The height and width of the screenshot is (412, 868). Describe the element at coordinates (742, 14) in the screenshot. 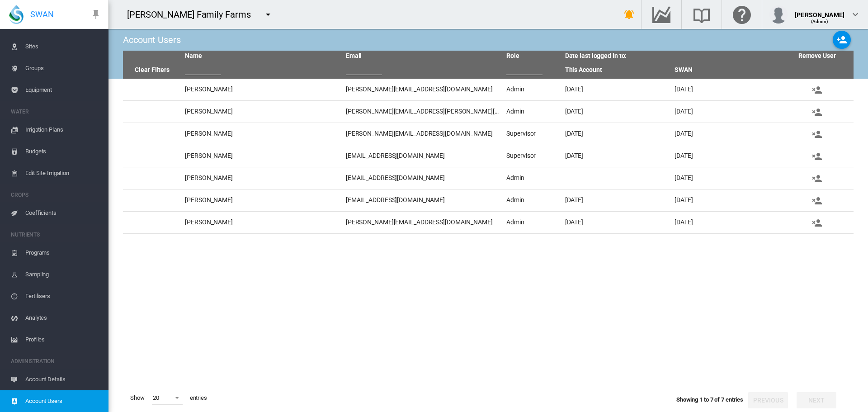

I see `md-icon: Click here for help` at that location.